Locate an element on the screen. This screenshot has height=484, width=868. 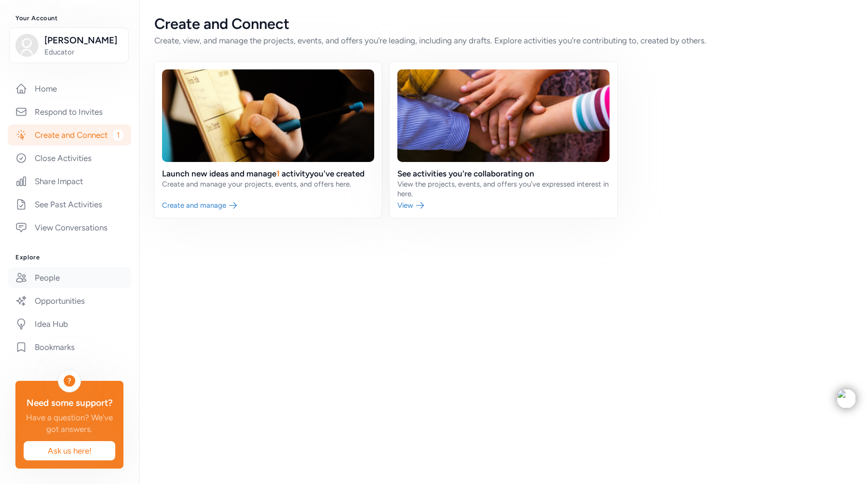
div: Create and Connect is located at coordinates (504, 24).